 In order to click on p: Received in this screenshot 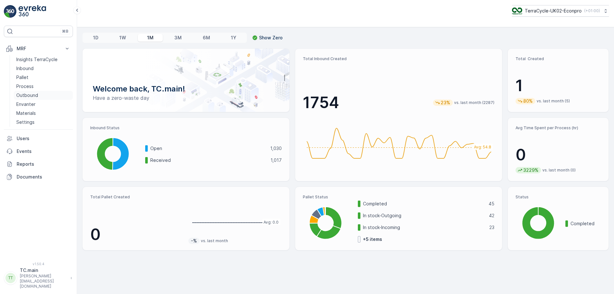, I will do `click(208, 160)`.